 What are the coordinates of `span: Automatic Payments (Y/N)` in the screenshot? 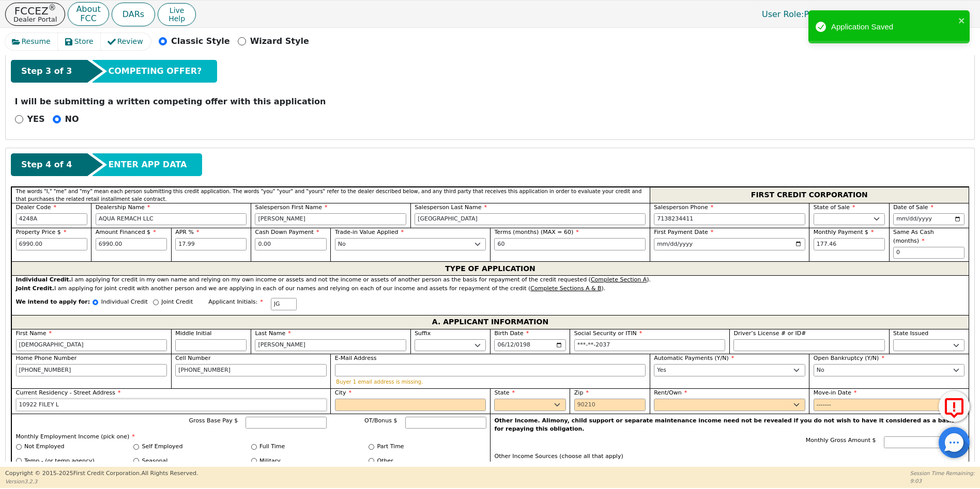 It's located at (693, 358).